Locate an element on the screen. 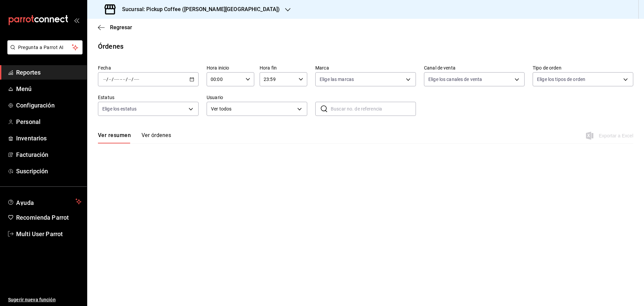  button: Pregunta a Parrot AI is located at coordinates (45, 47).